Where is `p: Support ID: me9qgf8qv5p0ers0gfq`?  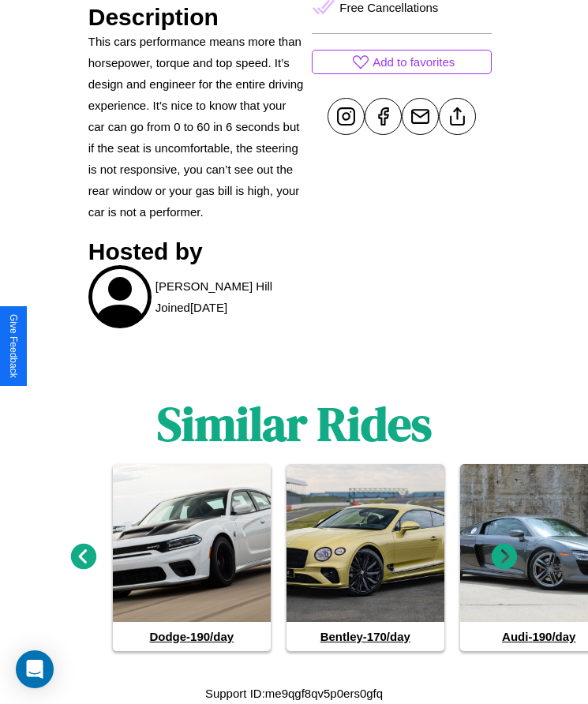 p: Support ID: me9qgf8qv5p0ers0gfq is located at coordinates (294, 692).